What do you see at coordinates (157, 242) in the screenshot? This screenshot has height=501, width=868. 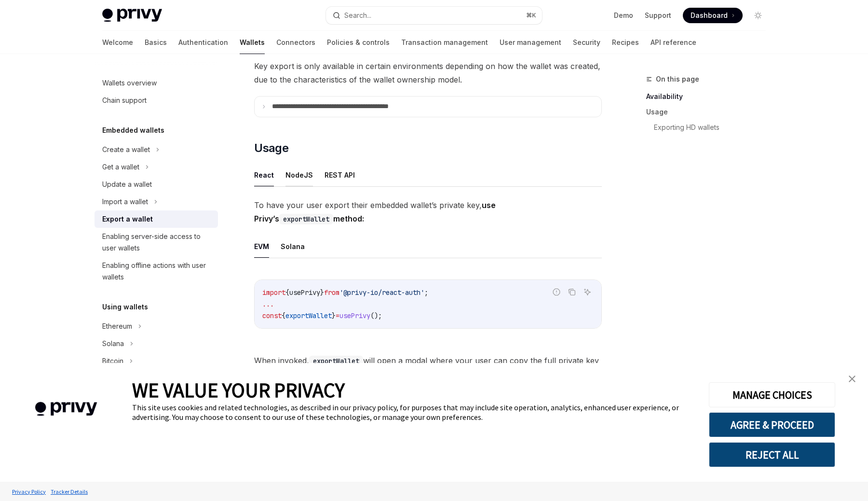 I see `a: Enabling server-side access to user wallets` at bounding box center [157, 242].